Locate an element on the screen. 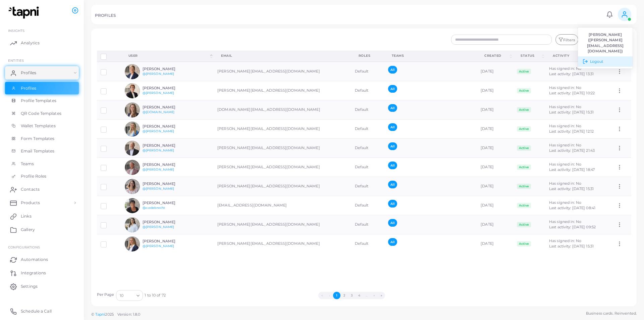 The width and height of the screenshot is (644, 320). input: Search for option is located at coordinates (129, 295).